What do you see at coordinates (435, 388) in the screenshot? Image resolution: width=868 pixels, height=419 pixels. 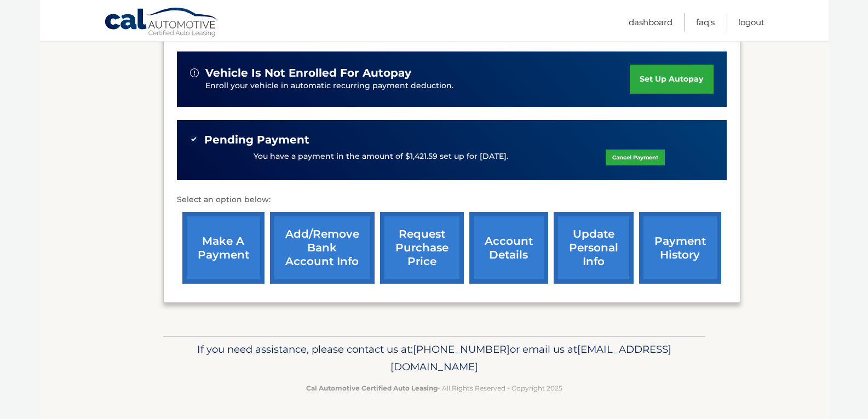 I see `p: - All Rights Reserved - Copyright 2025` at bounding box center [435, 388].